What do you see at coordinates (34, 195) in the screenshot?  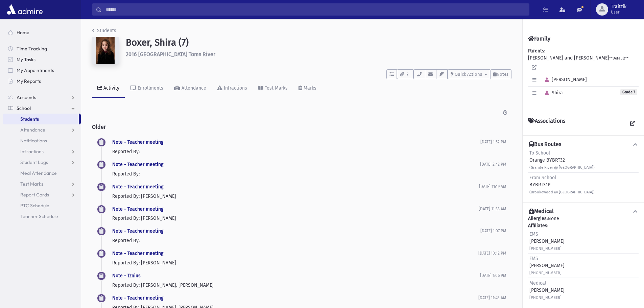 I see `span: Report Cards` at bounding box center [34, 195].